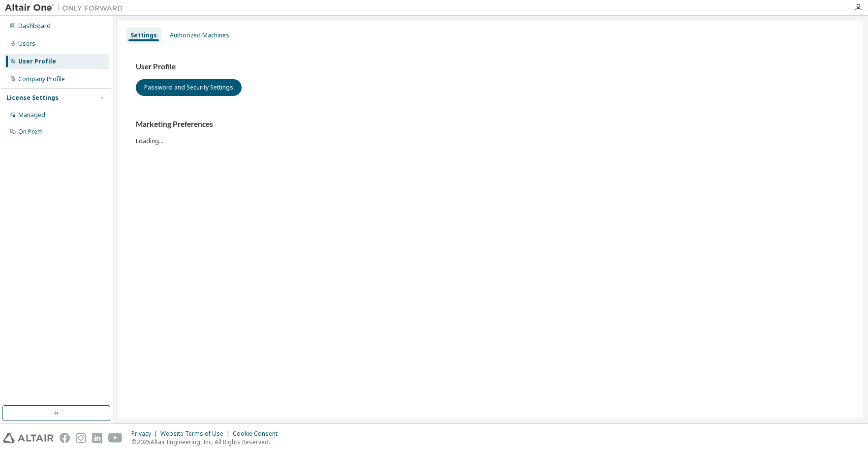  Describe the element at coordinates (67, 8) in the screenshot. I see `img: Altair One` at that location.